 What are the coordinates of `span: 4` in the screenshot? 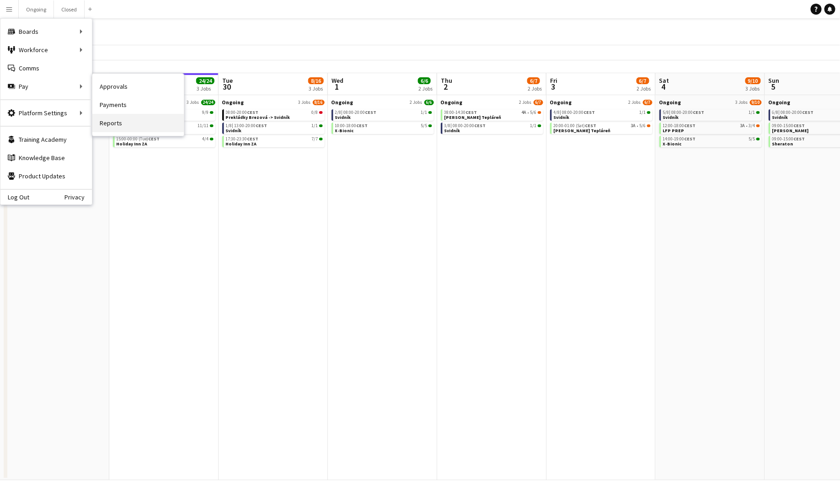 It's located at (664, 87).